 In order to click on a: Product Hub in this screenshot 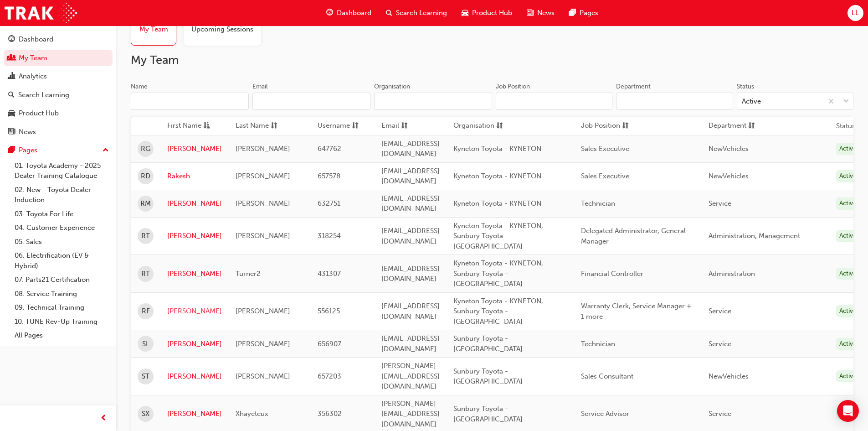, I will do `click(58, 113)`.